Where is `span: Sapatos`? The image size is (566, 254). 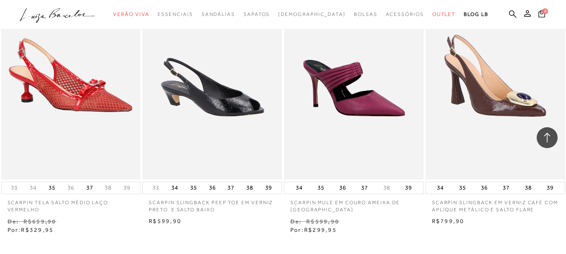 span: Sapatos is located at coordinates (257, 14).